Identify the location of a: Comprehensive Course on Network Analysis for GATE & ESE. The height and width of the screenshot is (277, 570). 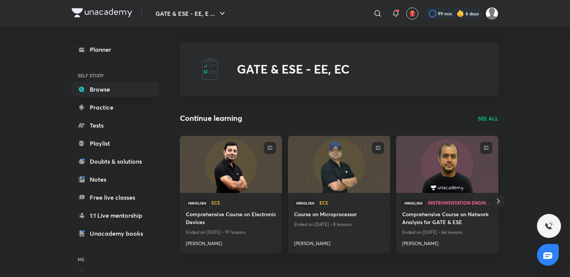
(447, 219).